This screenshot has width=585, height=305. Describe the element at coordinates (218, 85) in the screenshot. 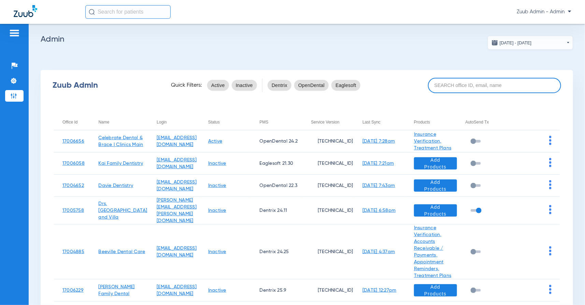

I see `span: Active` at that location.